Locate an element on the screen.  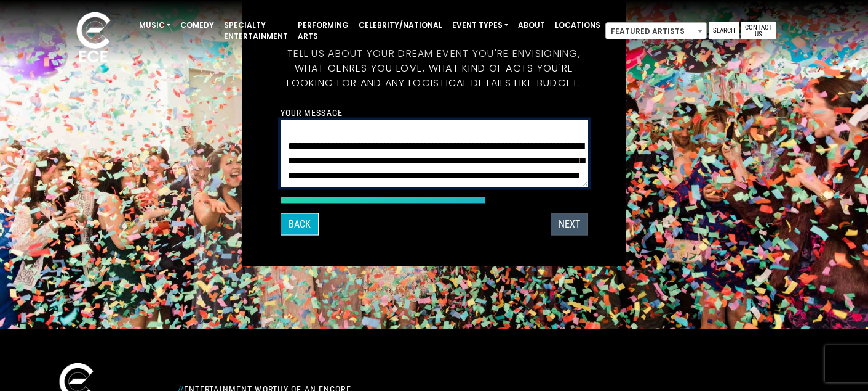
label: Your message is located at coordinates (312, 113).